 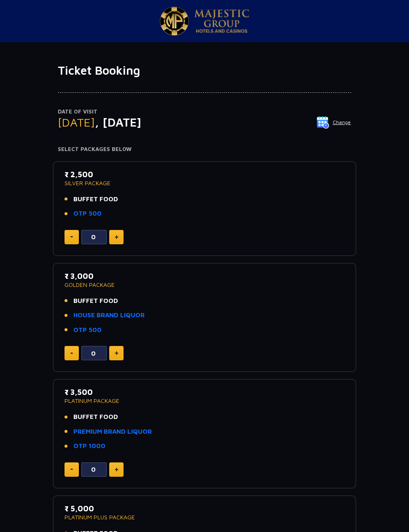 What do you see at coordinates (334, 122) in the screenshot?
I see `button: Change` at bounding box center [334, 122].